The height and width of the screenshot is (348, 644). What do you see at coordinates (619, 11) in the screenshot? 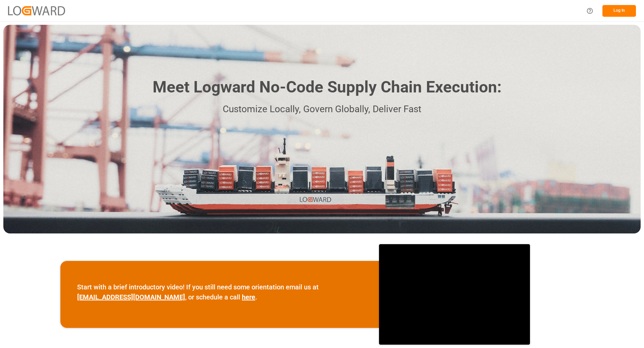
I see `button: Log In` at bounding box center [619, 11].